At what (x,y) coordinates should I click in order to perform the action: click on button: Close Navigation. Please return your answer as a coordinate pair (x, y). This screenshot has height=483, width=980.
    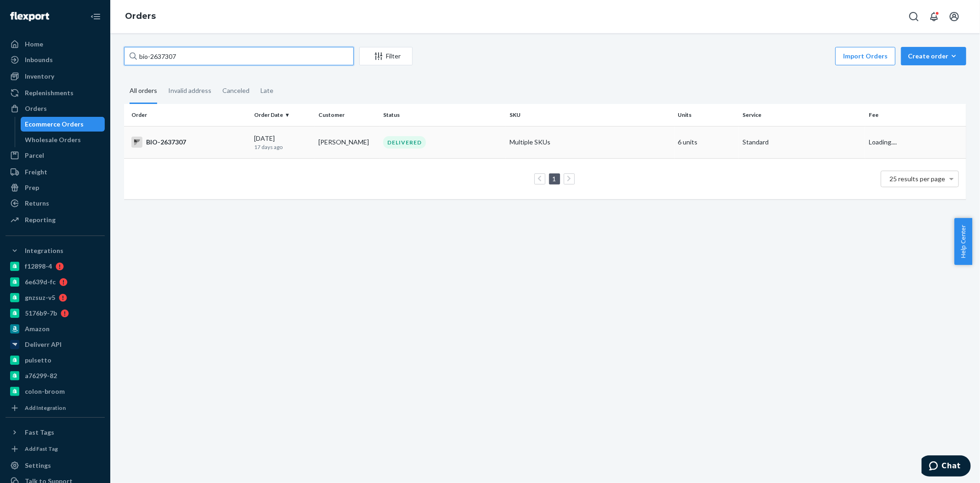
    Looking at the image, I should click on (95, 16).